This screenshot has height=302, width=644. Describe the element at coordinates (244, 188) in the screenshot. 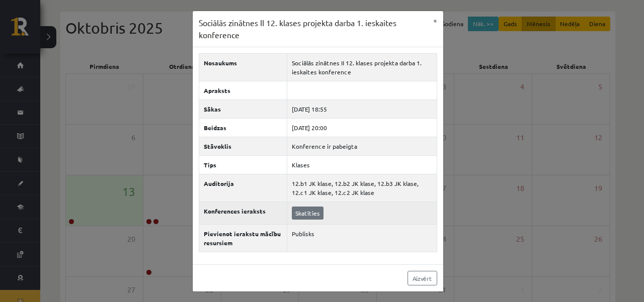

I see `th: Auditorija` at that location.